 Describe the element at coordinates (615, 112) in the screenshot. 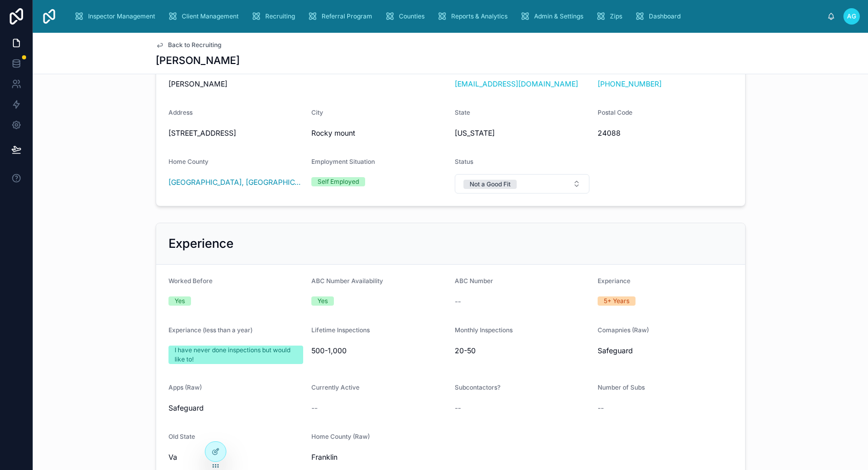

I see `span: Postal Code` at that location.